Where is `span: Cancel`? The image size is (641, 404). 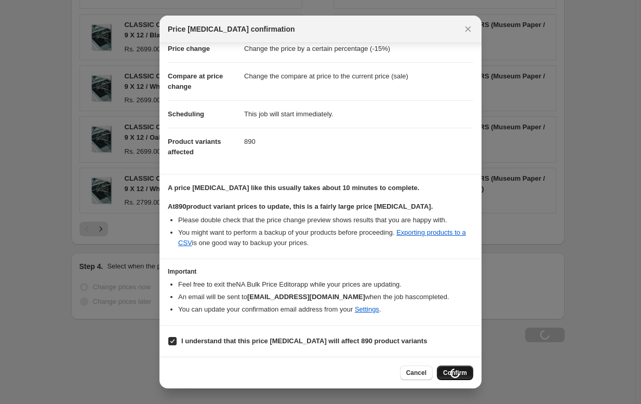 span: Cancel is located at coordinates (416, 373).